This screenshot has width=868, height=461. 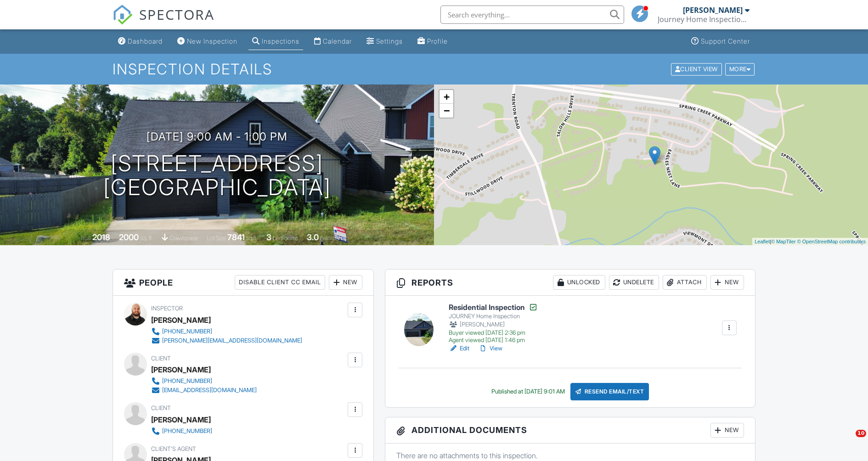 I want to click on a: Zoom in, so click(x=447, y=97).